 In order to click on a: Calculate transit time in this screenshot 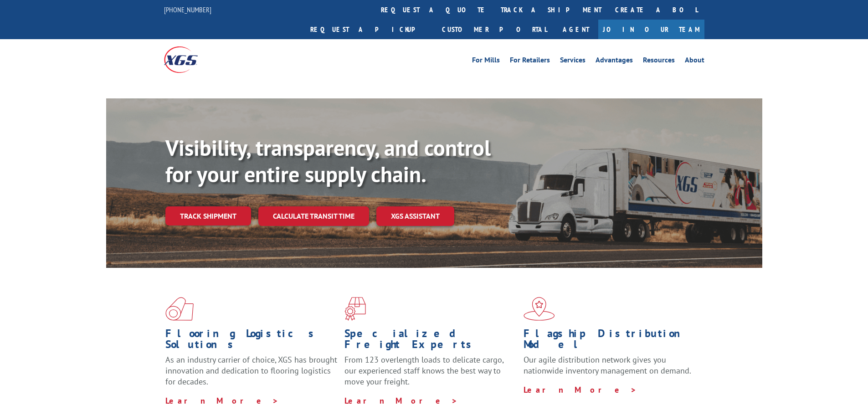, I will do `click(314, 216)`.